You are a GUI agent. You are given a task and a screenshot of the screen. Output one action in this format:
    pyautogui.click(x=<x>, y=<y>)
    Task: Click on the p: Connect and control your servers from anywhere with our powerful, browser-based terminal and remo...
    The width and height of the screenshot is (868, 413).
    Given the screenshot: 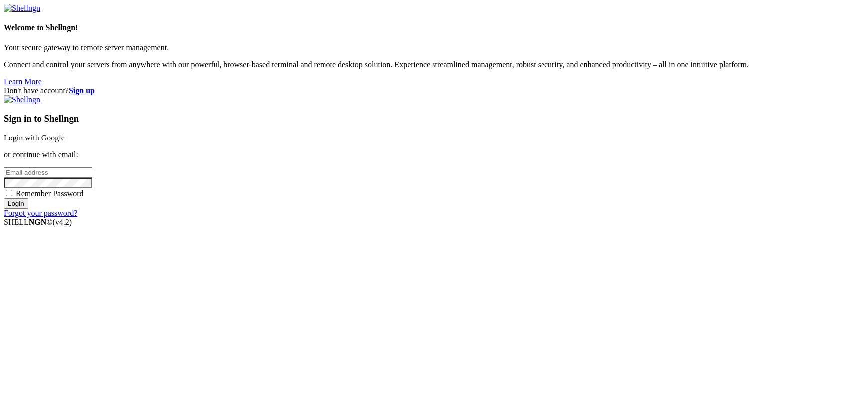 What is the action you would take?
    pyautogui.click(x=434, y=65)
    